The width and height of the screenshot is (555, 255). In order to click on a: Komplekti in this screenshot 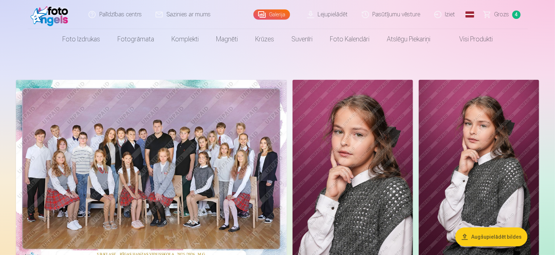, I will do `click(185, 39)`.